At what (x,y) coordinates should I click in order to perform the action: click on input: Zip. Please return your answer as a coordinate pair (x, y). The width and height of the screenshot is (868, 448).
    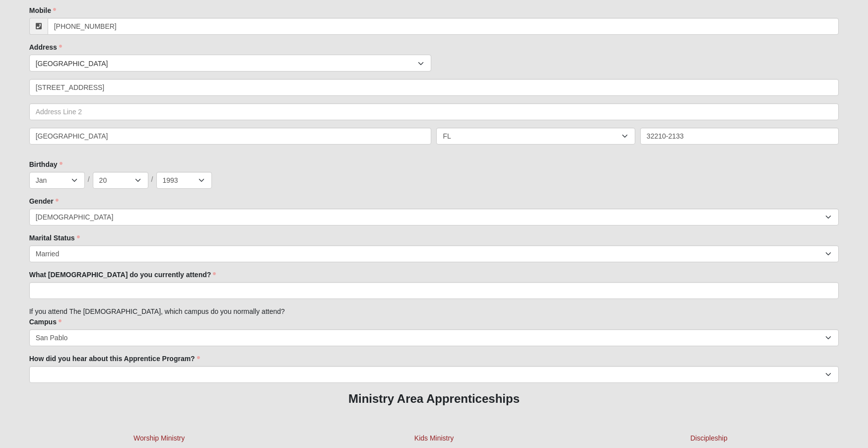
    Looking at the image, I should click on (740, 136).